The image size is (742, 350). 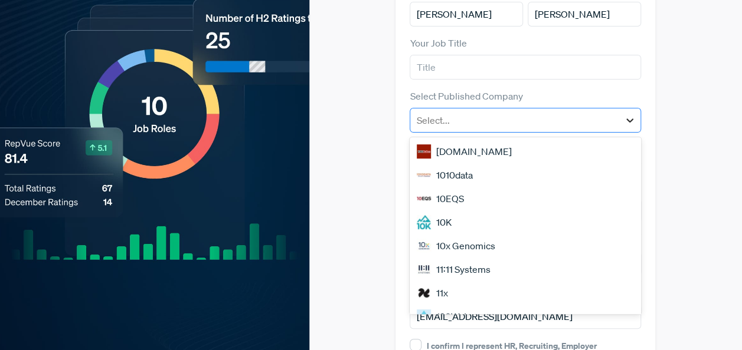 I want to click on label: Your Job Title, so click(x=438, y=43).